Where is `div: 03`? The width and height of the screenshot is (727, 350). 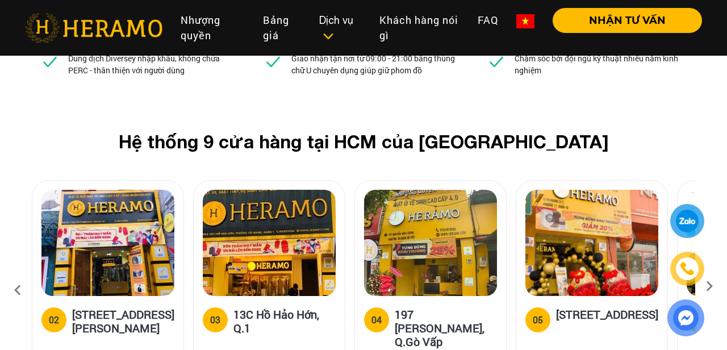 div: 03 is located at coordinates (215, 320).